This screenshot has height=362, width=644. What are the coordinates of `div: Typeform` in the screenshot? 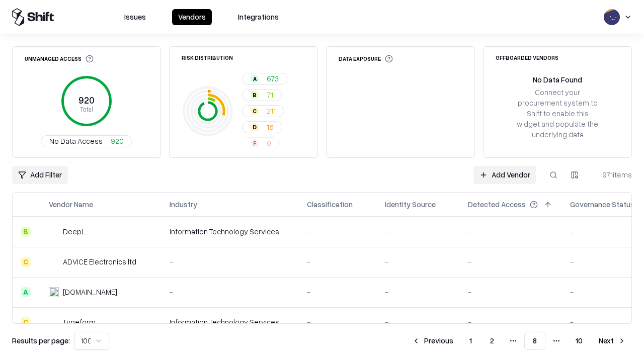 It's located at (79, 321).